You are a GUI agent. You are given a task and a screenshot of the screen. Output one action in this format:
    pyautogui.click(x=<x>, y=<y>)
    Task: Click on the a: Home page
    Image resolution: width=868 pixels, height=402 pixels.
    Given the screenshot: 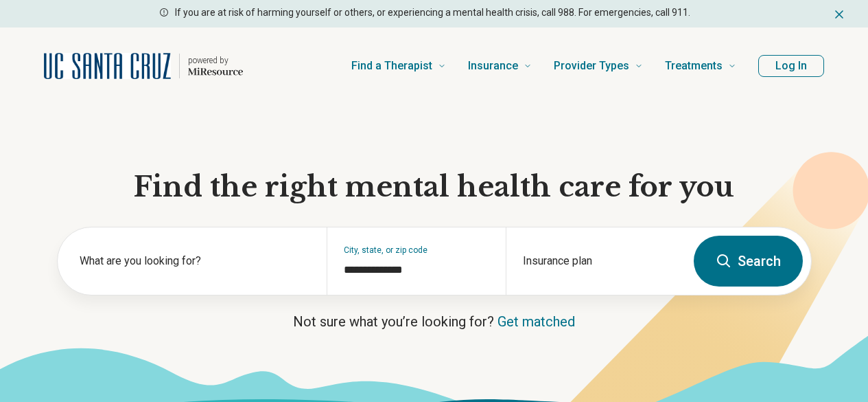 What is the action you would take?
    pyautogui.click(x=143, y=66)
    